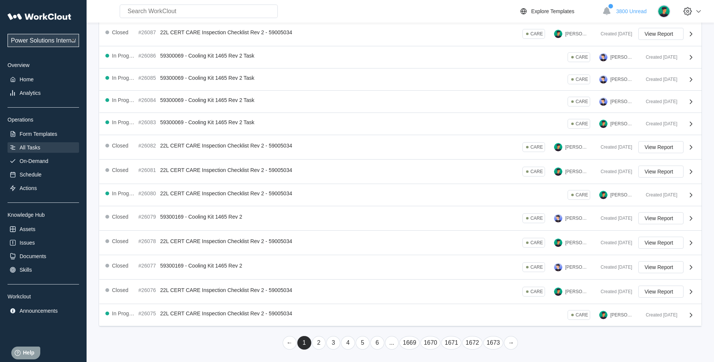 Image resolution: width=714 pixels, height=362 pixels. Describe the element at coordinates (148, 194) in the screenshot. I see `div: #26080` at that location.